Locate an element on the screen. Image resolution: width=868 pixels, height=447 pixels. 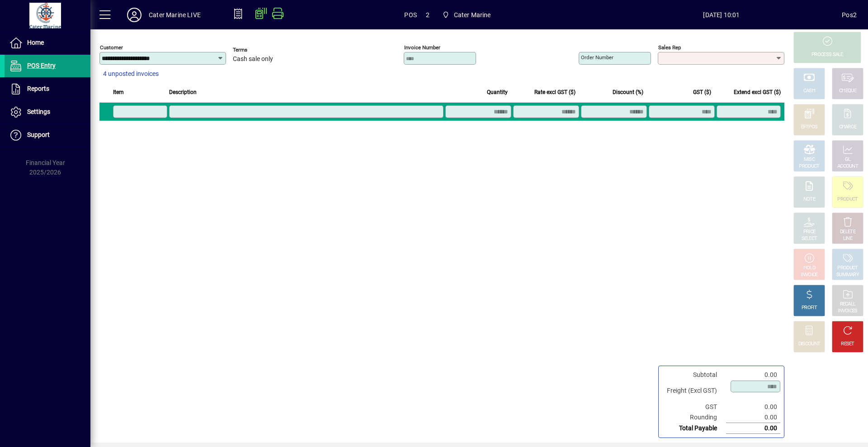
span: Extend excl GST ($) is located at coordinates (757, 92).